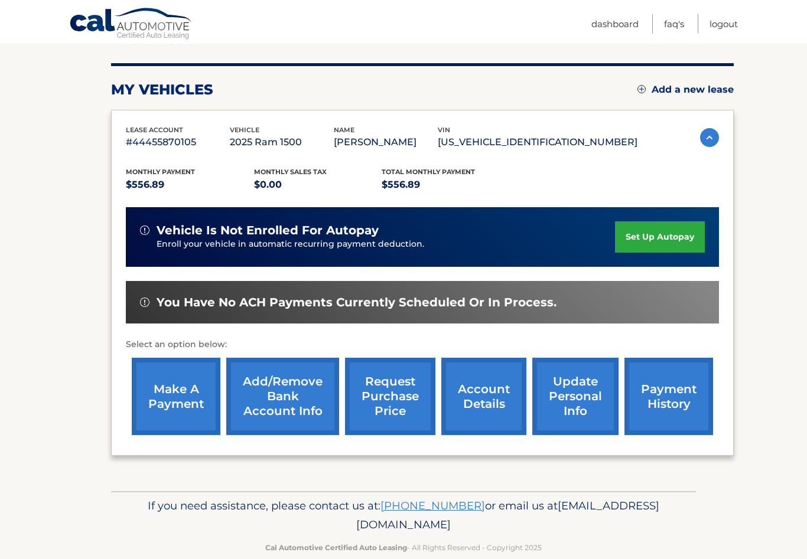  Describe the element at coordinates (154, 131) in the screenshot. I see `span: lease account` at that location.